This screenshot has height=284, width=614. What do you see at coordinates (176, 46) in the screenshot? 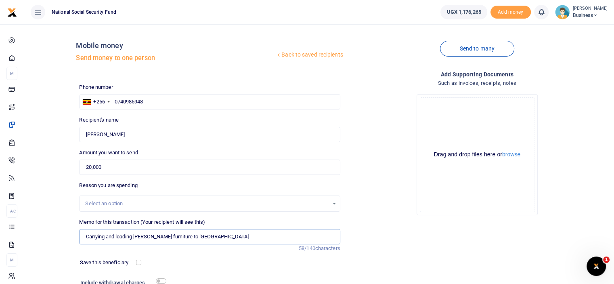
I see `h4: Mobile money` at bounding box center [176, 46].